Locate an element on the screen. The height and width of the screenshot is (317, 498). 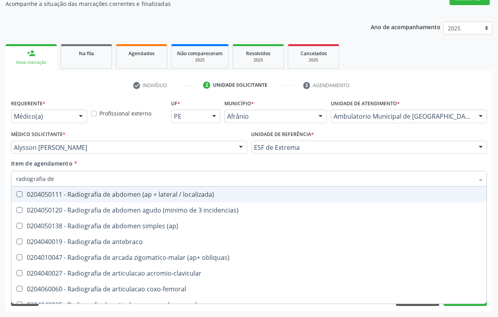
span: Na fila is located at coordinates (86, 53).